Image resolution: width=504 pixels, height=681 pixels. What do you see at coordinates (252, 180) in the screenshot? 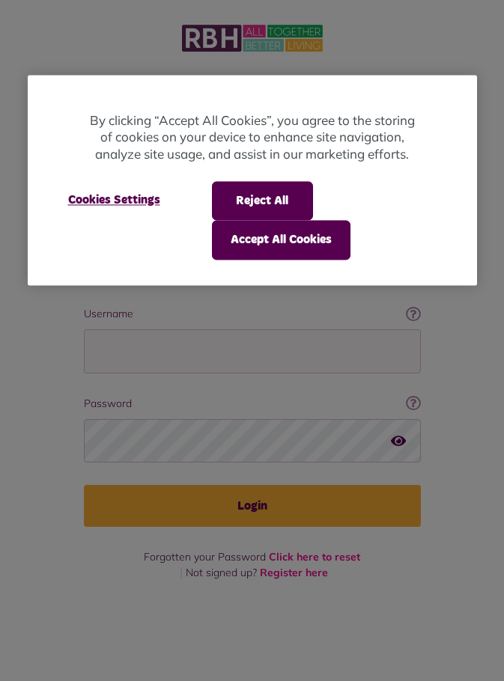
I see `div: Cookie banner` at bounding box center [252, 180].